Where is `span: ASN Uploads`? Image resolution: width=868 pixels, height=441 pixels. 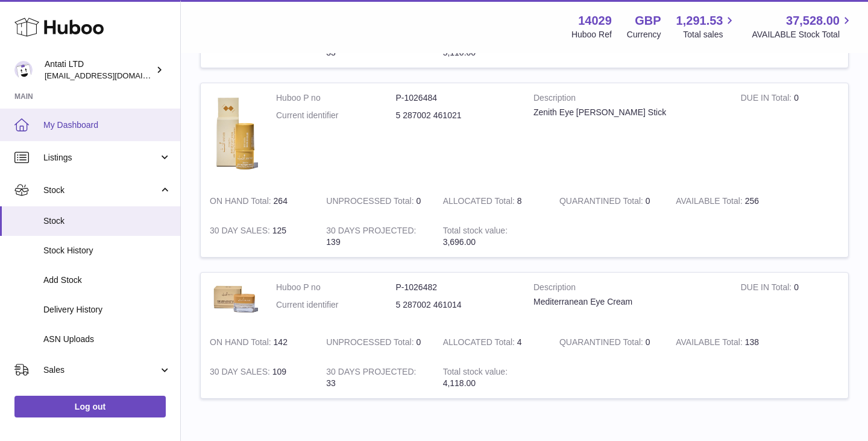
span: ASN Uploads is located at coordinates (107, 339).